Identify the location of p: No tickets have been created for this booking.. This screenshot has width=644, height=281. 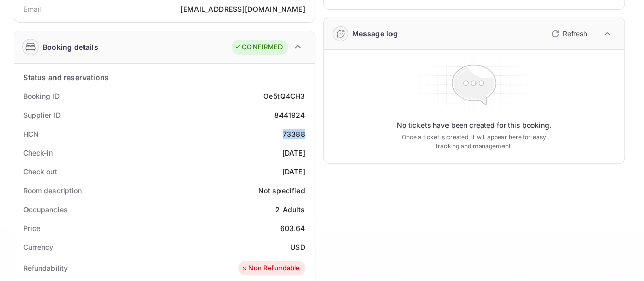
(474, 125).